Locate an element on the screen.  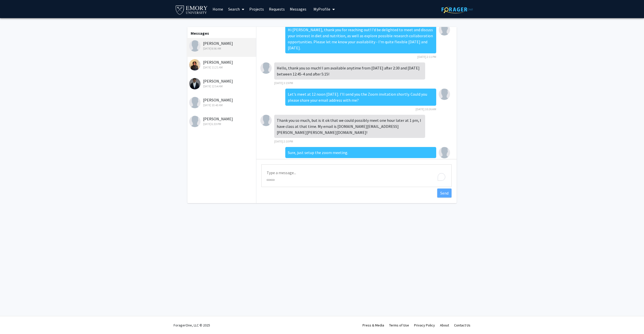
div: Thank you so much, but is it ok that we could possibly meet one hour later at 1 pm, I have class ... is located at coordinates (349, 127).